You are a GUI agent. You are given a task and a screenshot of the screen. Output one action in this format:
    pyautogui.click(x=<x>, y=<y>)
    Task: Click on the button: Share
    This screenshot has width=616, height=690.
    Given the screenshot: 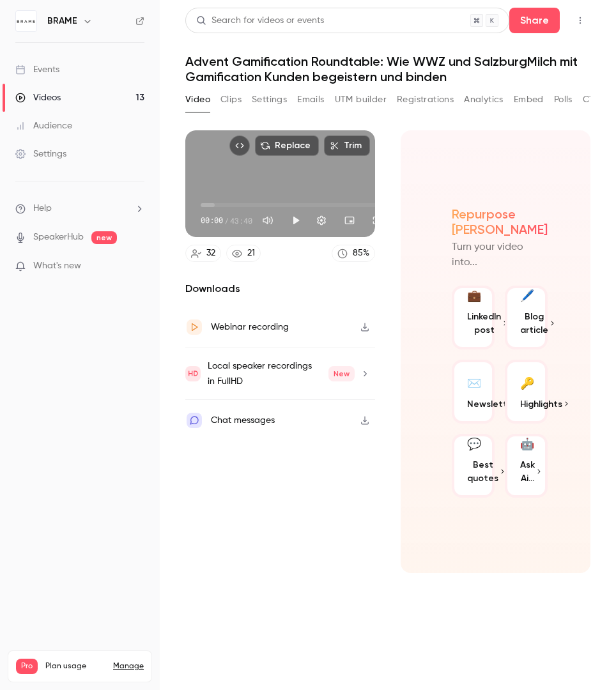 What is the action you would take?
    pyautogui.click(x=534, y=20)
    